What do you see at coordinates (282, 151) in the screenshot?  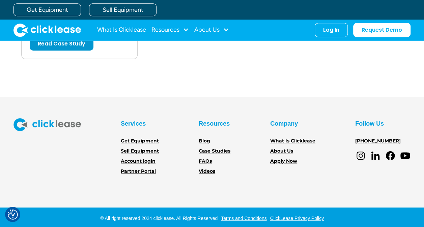 I see `a: About Us` at bounding box center [282, 151].